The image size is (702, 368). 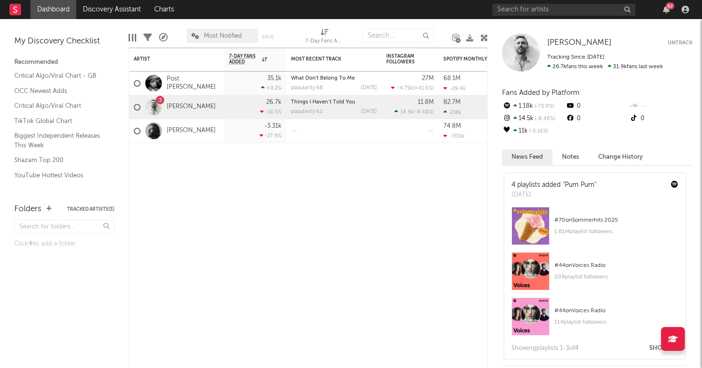 I want to click on input: Search for folders..., so click(x=64, y=226).